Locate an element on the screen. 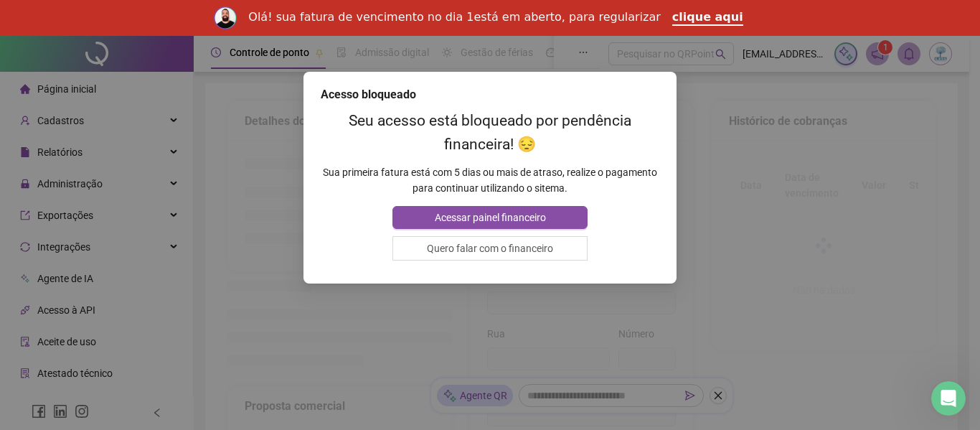  a: clique aqui is located at coordinates (707, 18).